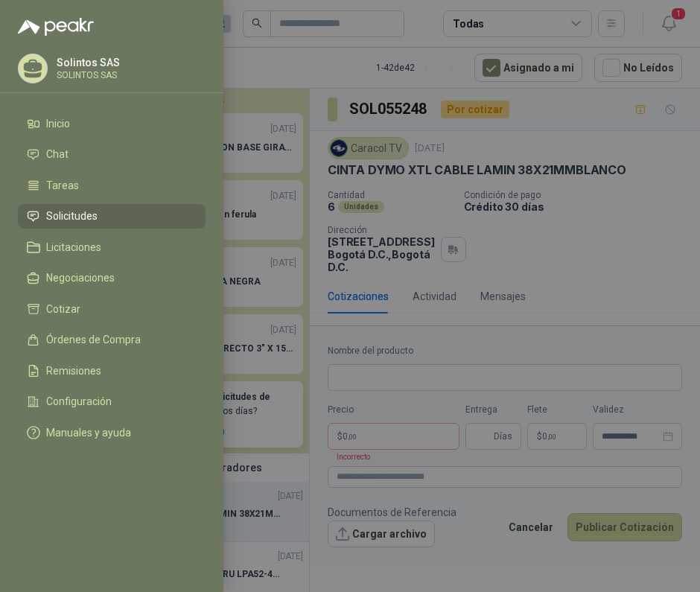 This screenshot has height=592, width=700. I want to click on a: Solicitudes, so click(112, 216).